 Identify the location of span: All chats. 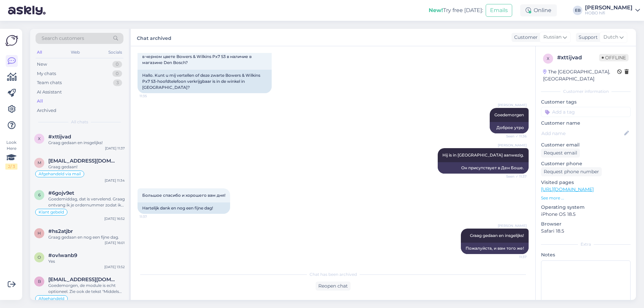
(79, 122).